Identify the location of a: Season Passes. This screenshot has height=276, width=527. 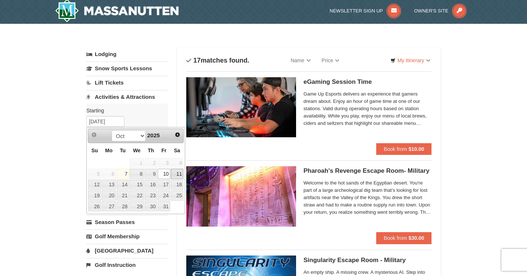
(127, 222).